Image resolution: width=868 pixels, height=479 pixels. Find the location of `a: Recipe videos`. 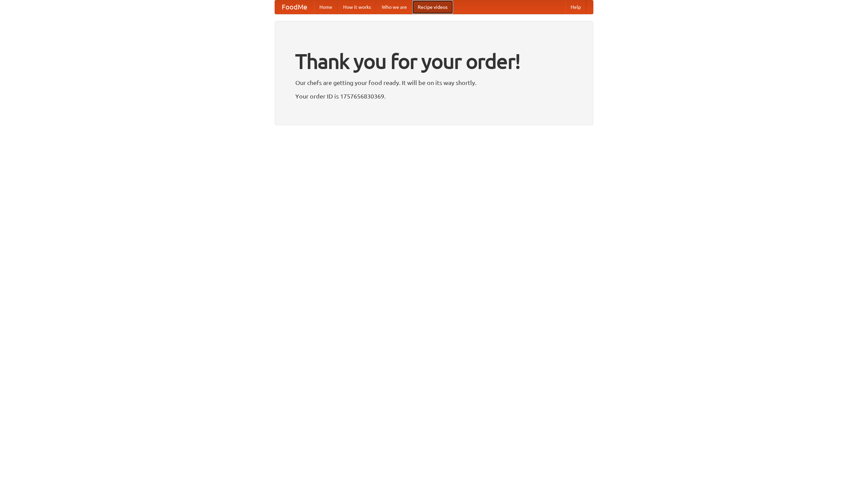

a: Recipe videos is located at coordinates (433, 7).